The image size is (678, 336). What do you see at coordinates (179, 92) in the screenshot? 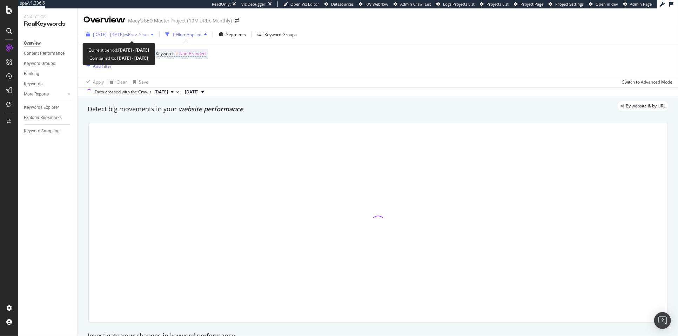
I see `span: vs` at bounding box center [179, 92].